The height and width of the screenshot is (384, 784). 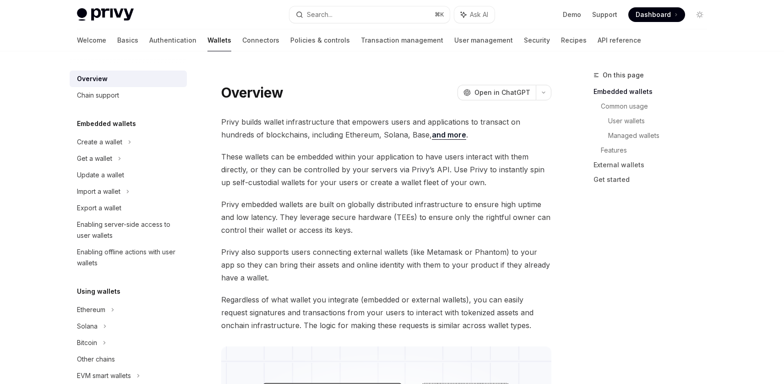 I want to click on a: Overview, so click(x=128, y=79).